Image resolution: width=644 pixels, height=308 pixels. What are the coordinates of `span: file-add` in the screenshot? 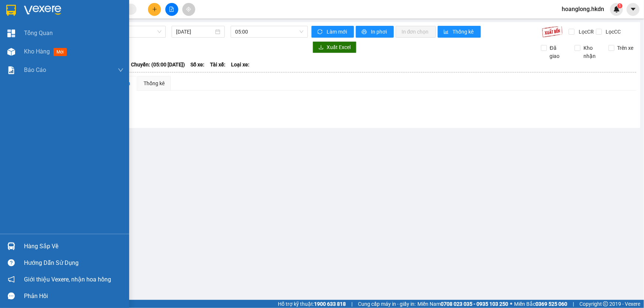 It's located at (172, 9).